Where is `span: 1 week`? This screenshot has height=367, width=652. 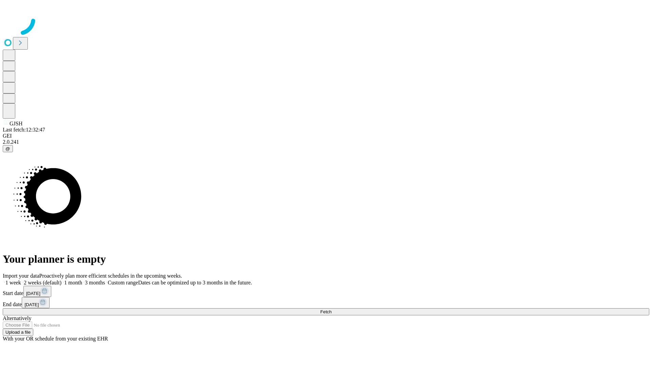
span: 1 week is located at coordinates (13, 282).